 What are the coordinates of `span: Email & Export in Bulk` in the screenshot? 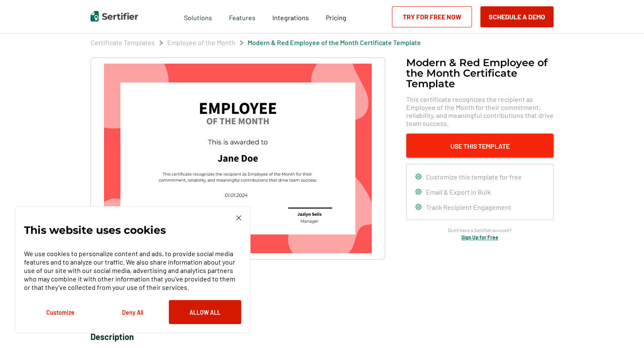 It's located at (458, 192).